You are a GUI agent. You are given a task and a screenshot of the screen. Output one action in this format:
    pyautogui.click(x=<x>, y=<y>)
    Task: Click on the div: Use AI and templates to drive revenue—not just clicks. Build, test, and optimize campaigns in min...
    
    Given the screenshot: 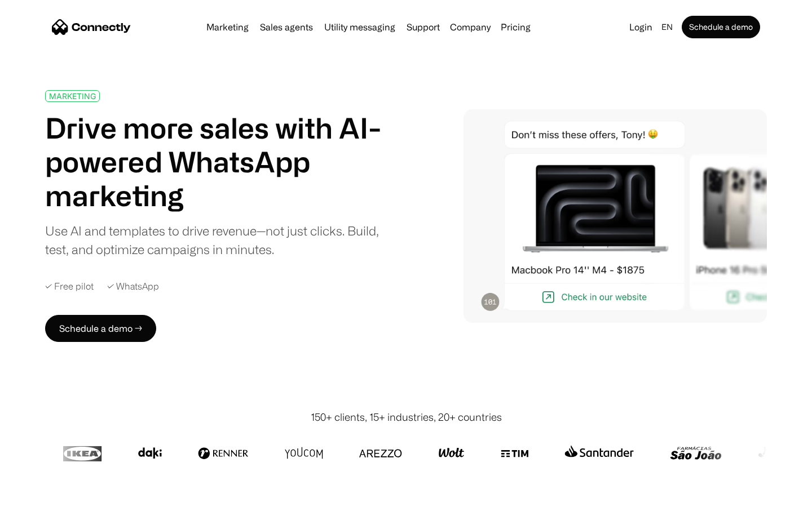 What is the action you would take?
    pyautogui.click(x=220, y=240)
    